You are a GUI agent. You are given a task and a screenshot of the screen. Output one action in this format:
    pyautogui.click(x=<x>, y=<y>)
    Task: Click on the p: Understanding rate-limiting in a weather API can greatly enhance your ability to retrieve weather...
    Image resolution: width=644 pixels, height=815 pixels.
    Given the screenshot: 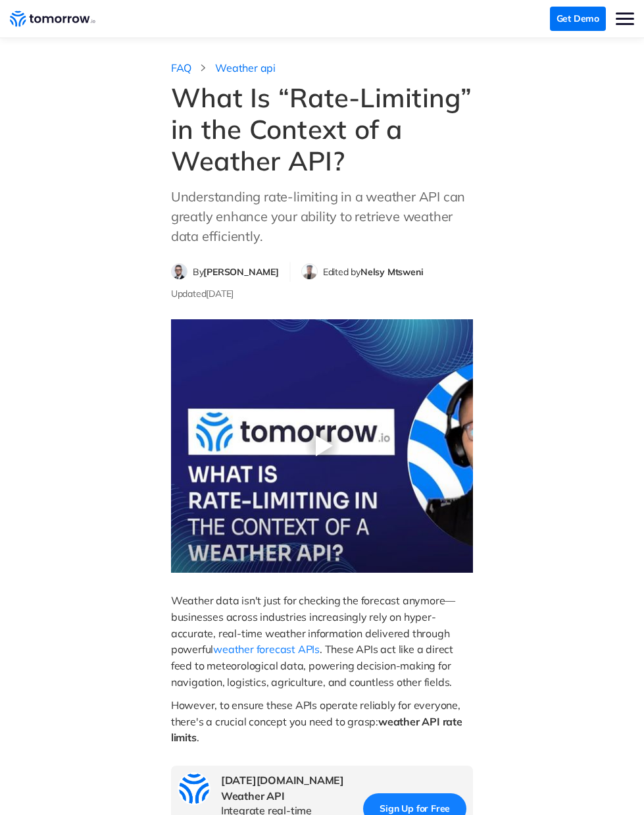 What is the action you would take?
    pyautogui.click(x=323, y=216)
    